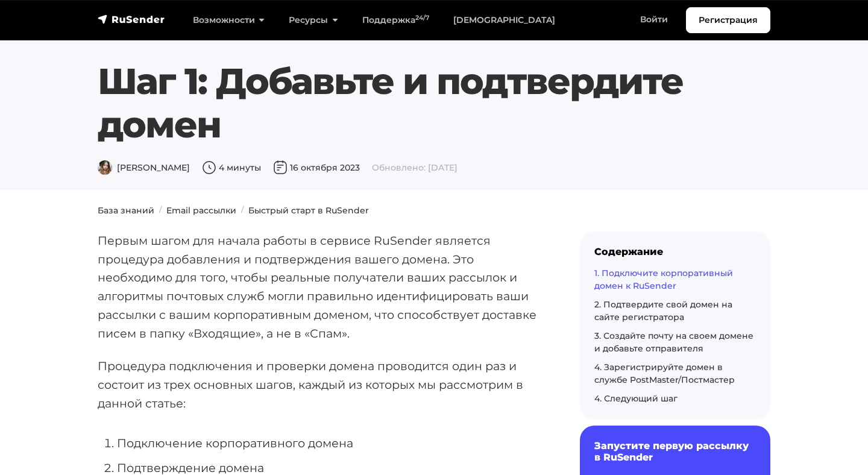 The image size is (868, 475). I want to click on a: Ресурсы, so click(313, 20).